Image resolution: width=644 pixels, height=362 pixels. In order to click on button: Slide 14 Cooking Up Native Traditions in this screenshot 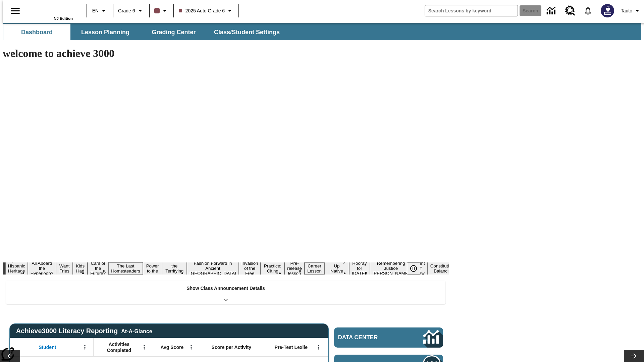, I will do `click(337, 269)`.